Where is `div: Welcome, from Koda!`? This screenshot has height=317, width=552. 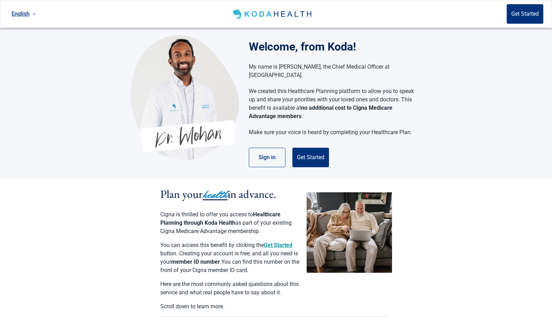
div: Welcome, from Koda! is located at coordinates (335, 47).